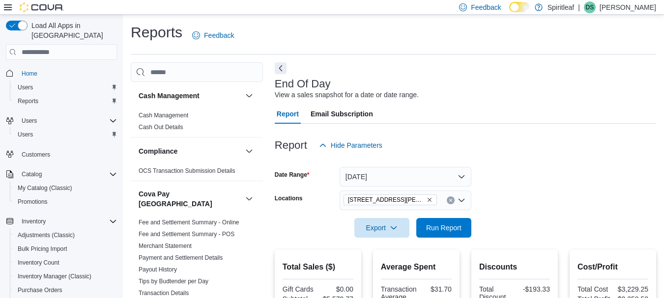 The height and width of the screenshot is (298, 664). I want to click on button: Adjustments (Classic), so click(65, 236).